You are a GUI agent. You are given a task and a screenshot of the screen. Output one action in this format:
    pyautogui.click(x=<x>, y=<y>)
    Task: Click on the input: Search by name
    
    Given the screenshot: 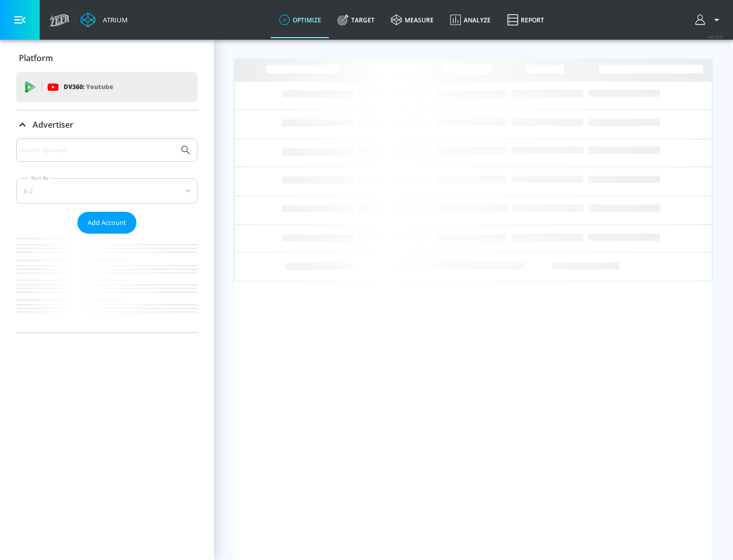 What is the action you would take?
    pyautogui.click(x=98, y=150)
    